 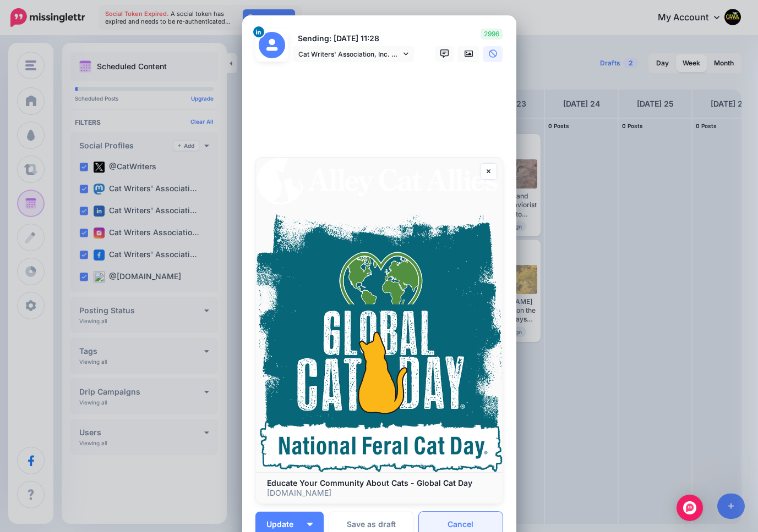 I want to click on span: Update, so click(x=284, y=525).